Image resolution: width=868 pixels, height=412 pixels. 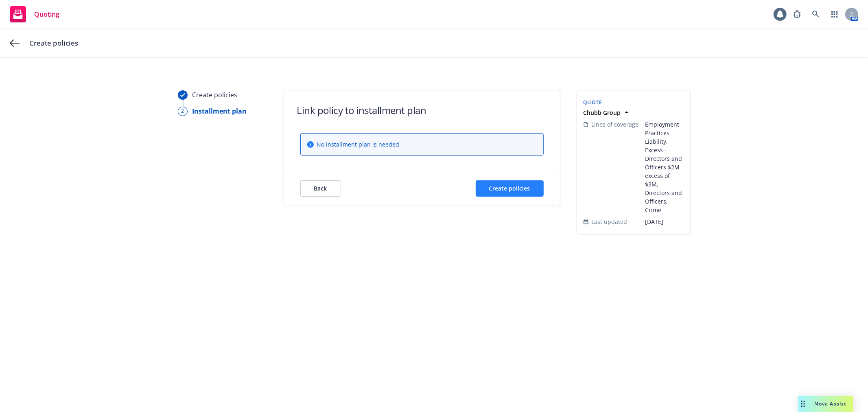 What do you see at coordinates (362, 110) in the screenshot?
I see `h1: Link policy to installment plan` at bounding box center [362, 110].